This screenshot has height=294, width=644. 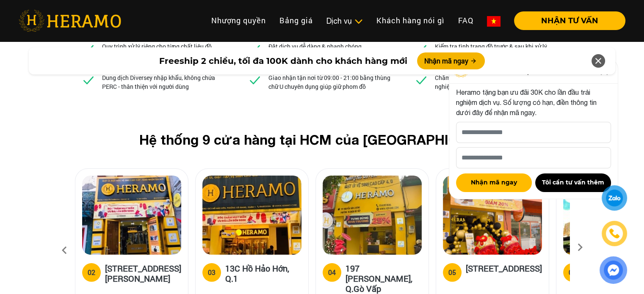 What do you see at coordinates (92, 272) in the screenshot?
I see `div: 02` at bounding box center [92, 272].